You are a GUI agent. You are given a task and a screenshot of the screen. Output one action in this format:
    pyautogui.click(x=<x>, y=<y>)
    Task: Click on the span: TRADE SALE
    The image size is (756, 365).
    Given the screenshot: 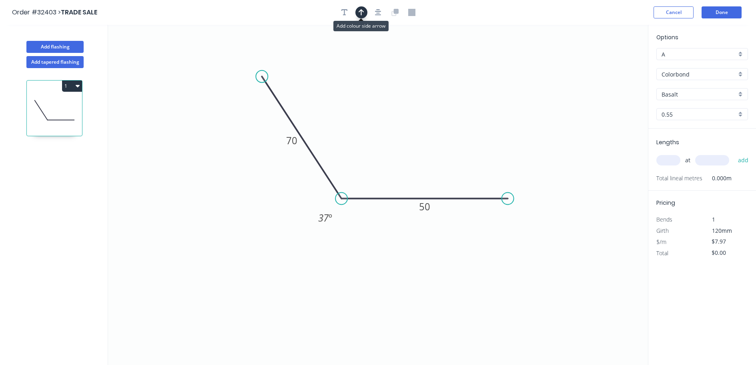 What is the action you would take?
    pyautogui.click(x=79, y=12)
    